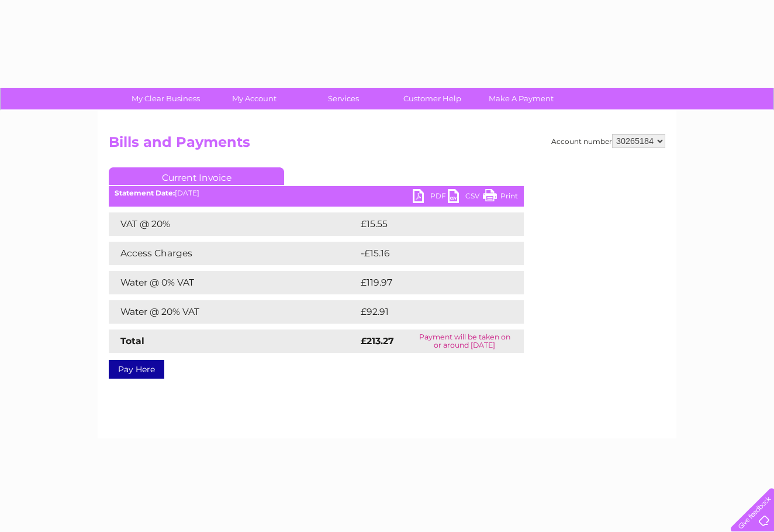 The image size is (774, 532). What do you see at coordinates (166, 99) in the screenshot?
I see `a: My Clear Business` at bounding box center [166, 99].